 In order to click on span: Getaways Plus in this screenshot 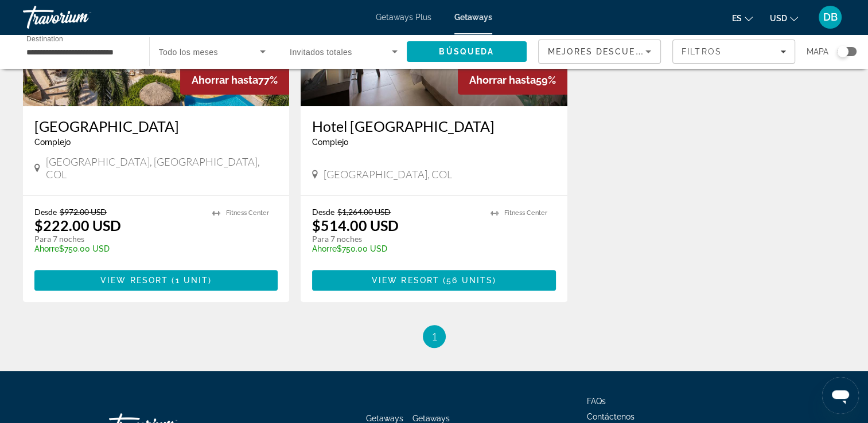, I will do `click(403, 17)`.